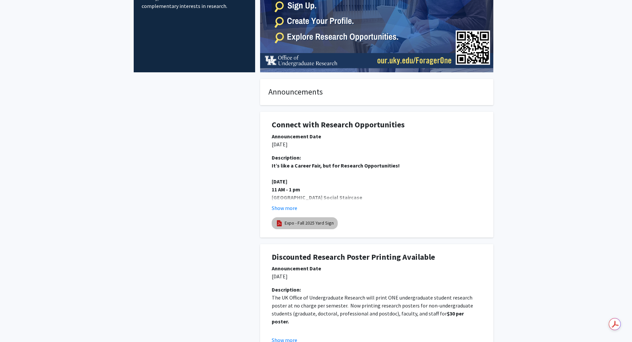 This screenshot has width=632, height=342. Describe the element at coordinates (279, 223) in the screenshot. I see `img: pdf_icon.png` at that location.